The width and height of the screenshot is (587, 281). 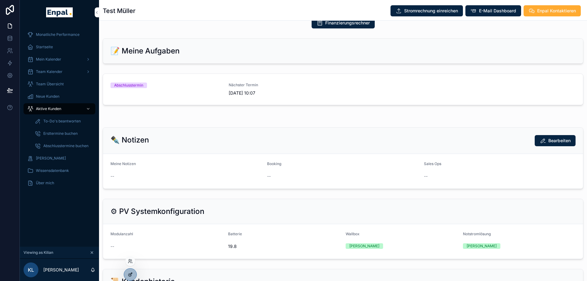 What do you see at coordinates (431, 11) in the screenshot?
I see `span: Stromrechnung einreichen` at bounding box center [431, 11].